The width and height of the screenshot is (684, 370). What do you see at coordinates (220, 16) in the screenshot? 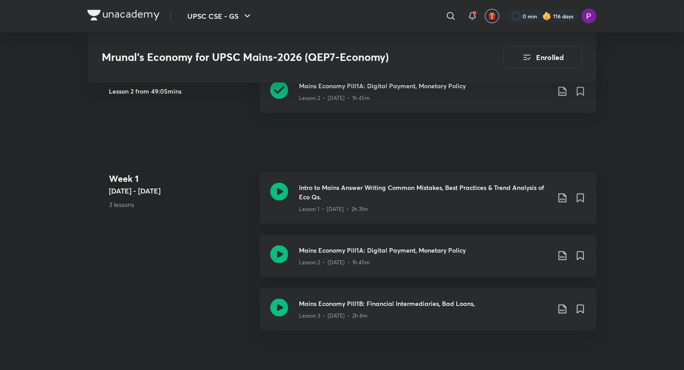
I see `button: UPSC CSE - GS` at bounding box center [220, 16].